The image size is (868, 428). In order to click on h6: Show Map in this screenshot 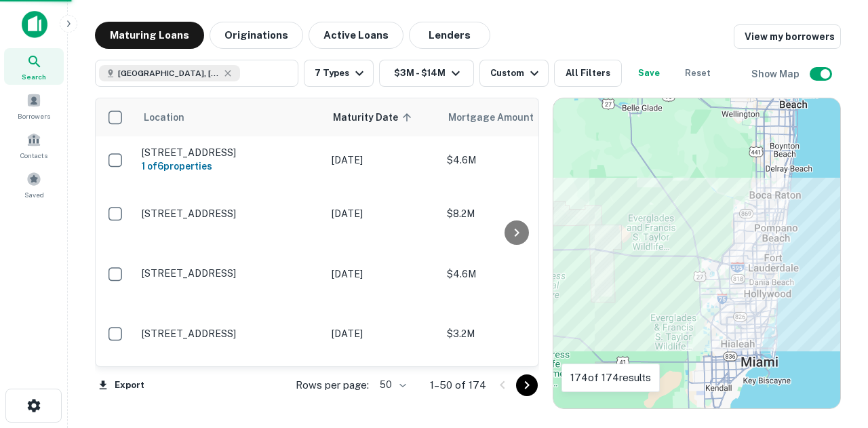, I will do `click(777, 74)`.